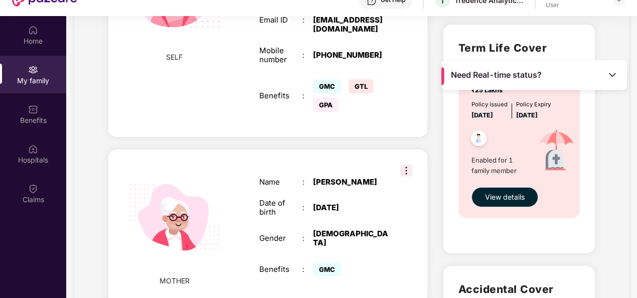 This screenshot has width=637, height=298. Describe the element at coordinates (33, 189) in the screenshot. I see `img: svg+xml;base64,PHN2ZyBpZD0iQ2xhaW0iIHhtbG5zPSJodHRwOi8vd3d3LnczLm9yZy8yMDAwL3N2ZyIgd2lkdGg9IjIwIi...` at that location.